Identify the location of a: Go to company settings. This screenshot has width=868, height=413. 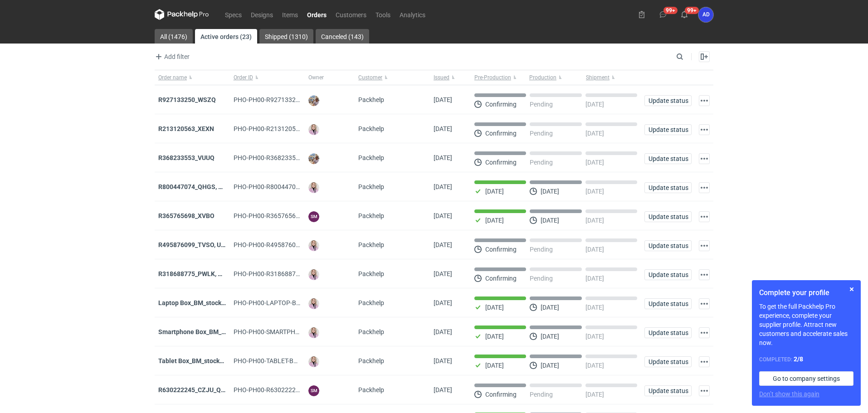
(807, 379).